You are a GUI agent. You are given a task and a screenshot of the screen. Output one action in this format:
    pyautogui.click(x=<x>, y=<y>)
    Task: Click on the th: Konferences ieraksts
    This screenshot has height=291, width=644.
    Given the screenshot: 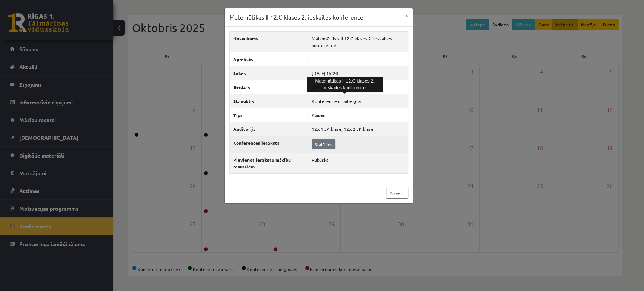 What is the action you would take?
    pyautogui.click(x=269, y=144)
    